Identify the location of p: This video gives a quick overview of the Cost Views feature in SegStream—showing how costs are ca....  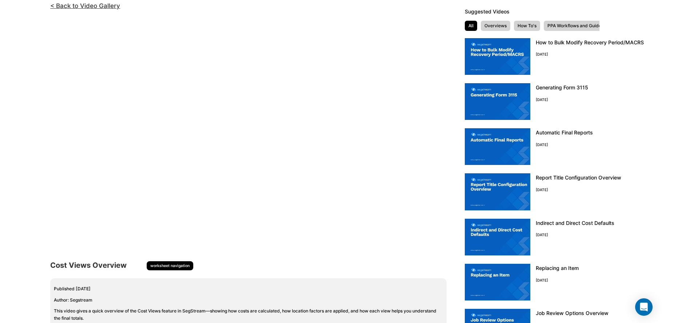
(247, 315).